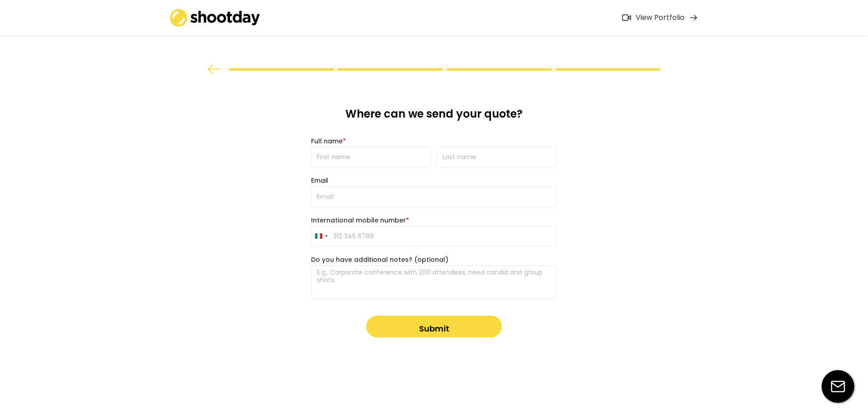  What do you see at coordinates (434, 197) in the screenshot?
I see `input: Email` at bounding box center [434, 197].